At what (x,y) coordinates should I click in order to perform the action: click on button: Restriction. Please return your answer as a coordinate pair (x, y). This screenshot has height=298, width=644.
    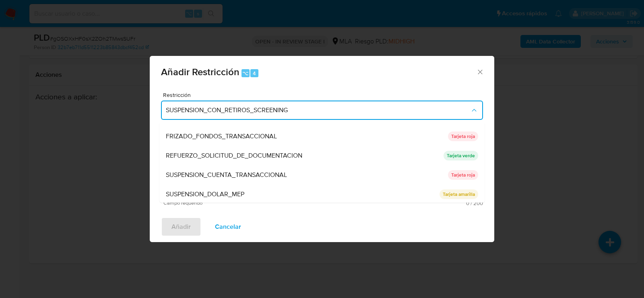
    Looking at the image, I should click on (322, 110).